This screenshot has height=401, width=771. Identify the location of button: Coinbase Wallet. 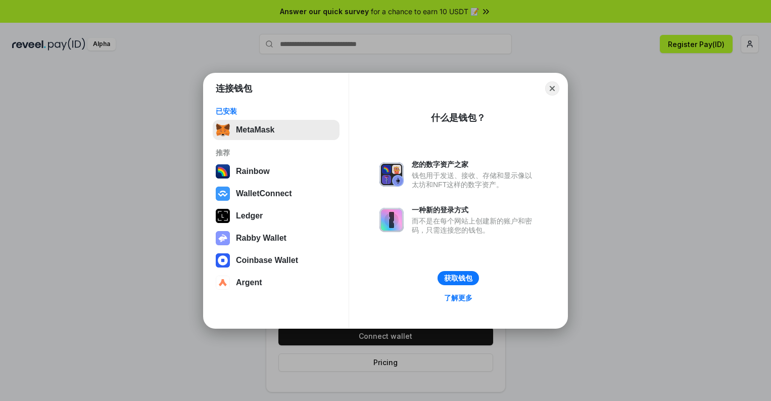
(276, 260).